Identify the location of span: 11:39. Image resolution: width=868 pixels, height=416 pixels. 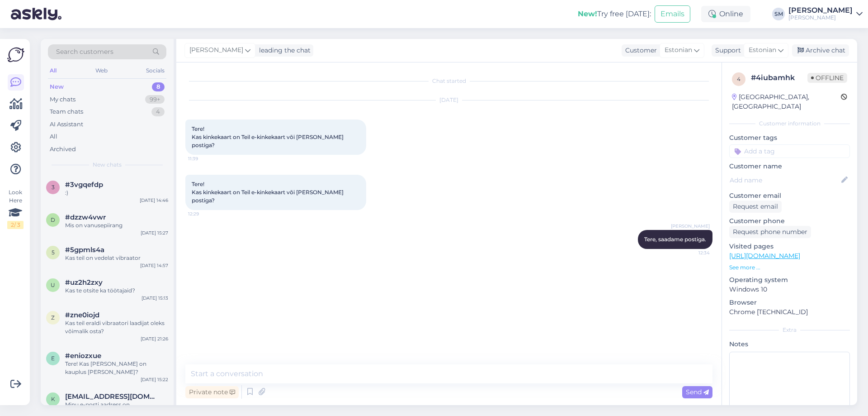
(205, 159).